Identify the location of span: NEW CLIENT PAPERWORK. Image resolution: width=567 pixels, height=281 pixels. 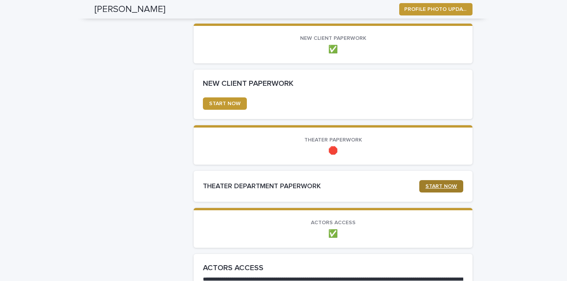
(333, 38).